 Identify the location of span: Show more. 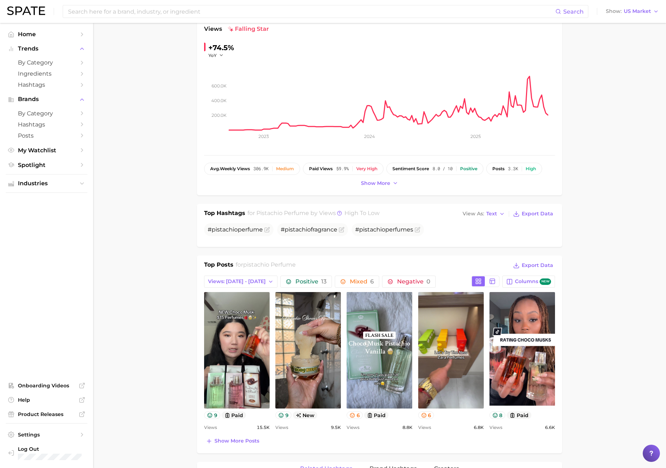
(376, 183).